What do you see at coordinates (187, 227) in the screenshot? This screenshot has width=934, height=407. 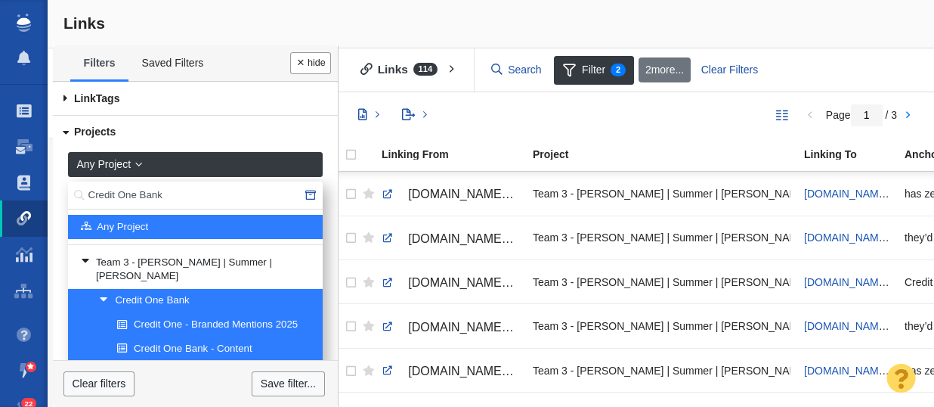 I see `a: Any Project` at bounding box center [187, 227].